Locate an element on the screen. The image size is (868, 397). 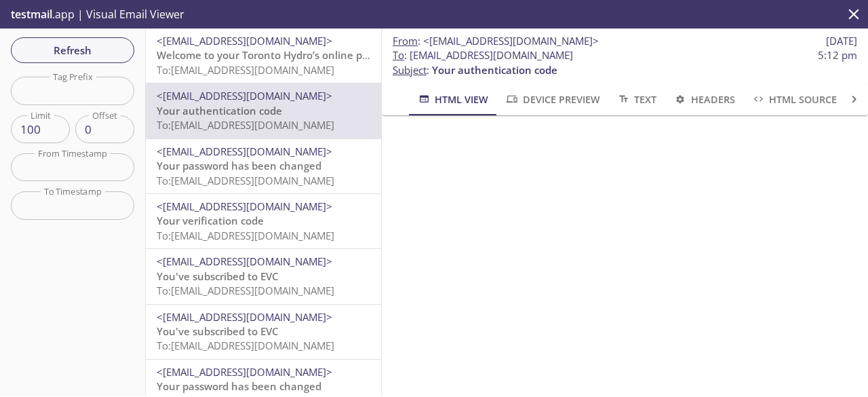
button: Refresh is located at coordinates (73, 51).